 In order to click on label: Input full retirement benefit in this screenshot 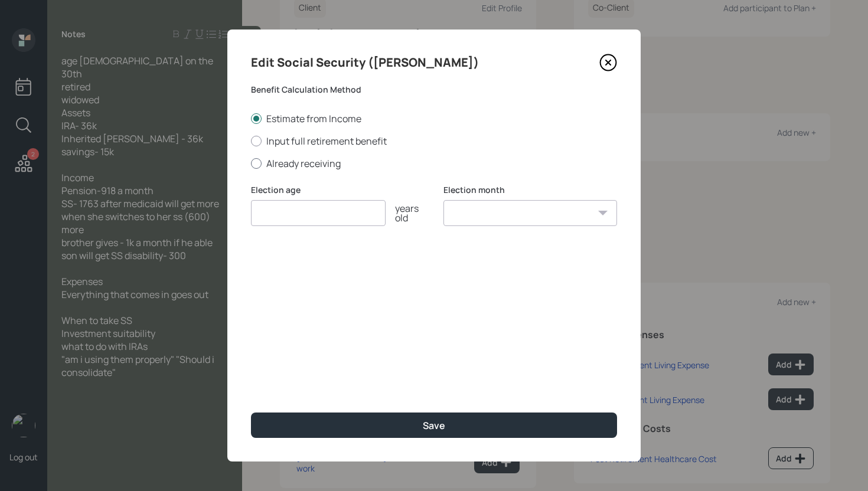, I will do `click(434, 141)`.